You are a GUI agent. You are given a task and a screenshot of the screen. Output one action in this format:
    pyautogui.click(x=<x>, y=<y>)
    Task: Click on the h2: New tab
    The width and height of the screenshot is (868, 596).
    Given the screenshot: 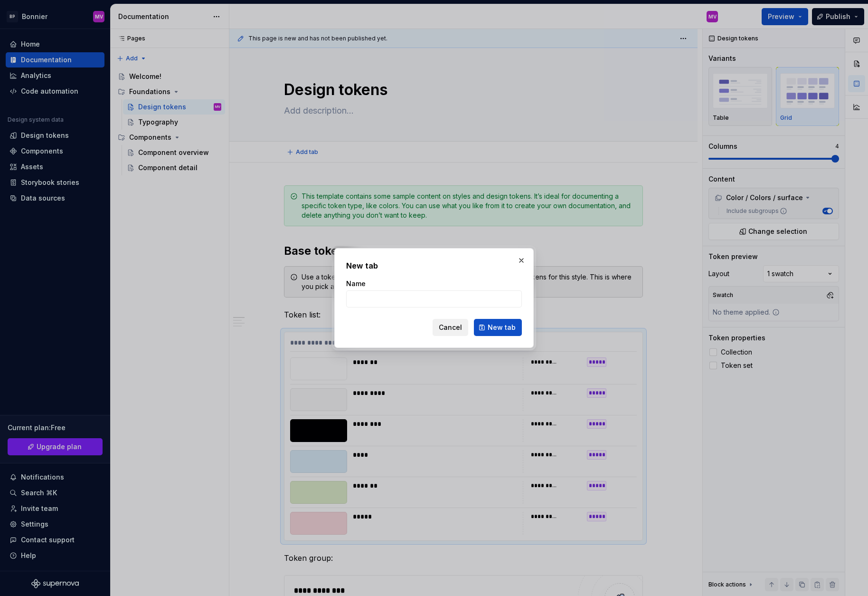 What is the action you would take?
    pyautogui.click(x=434, y=266)
    